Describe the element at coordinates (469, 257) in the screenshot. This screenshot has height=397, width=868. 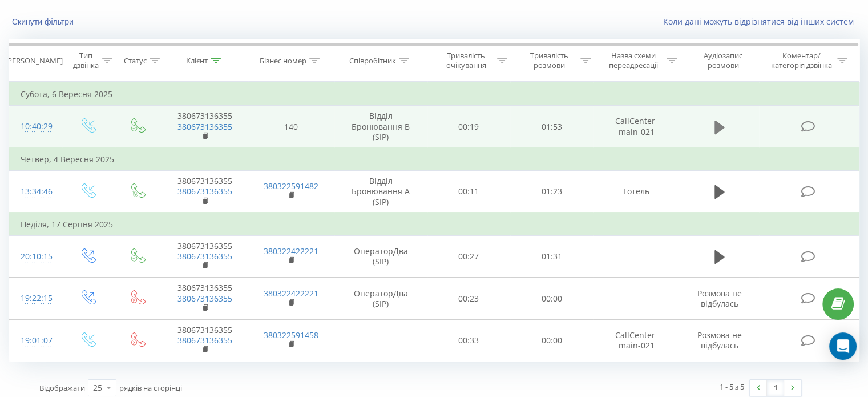
I see `td: 00:27` at that location.